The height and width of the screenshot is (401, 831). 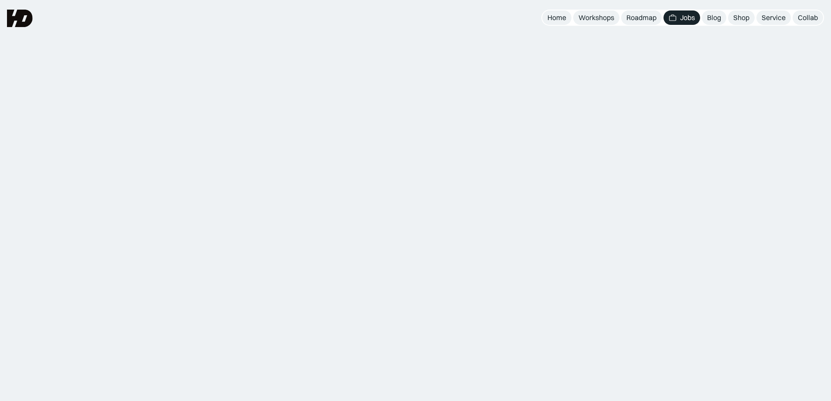 What do you see at coordinates (641, 17) in the screenshot?
I see `div: Roadmap` at bounding box center [641, 17].